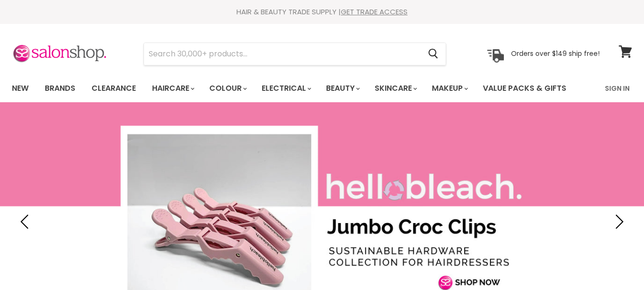 Image resolution: width=644 pixels, height=290 pixels. I want to click on a: Colour, so click(227, 88).